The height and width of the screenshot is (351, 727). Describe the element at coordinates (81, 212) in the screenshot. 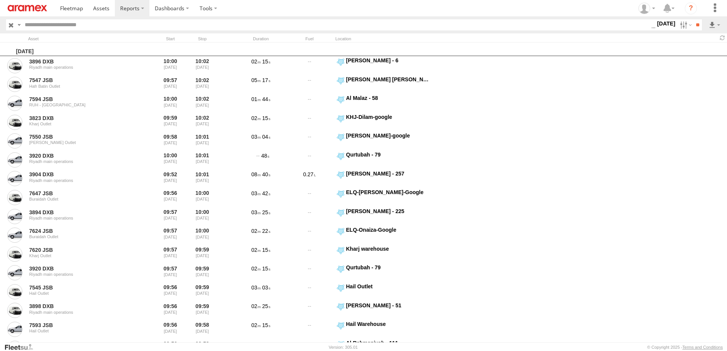

I see `a: 3894 DXB` at that location.